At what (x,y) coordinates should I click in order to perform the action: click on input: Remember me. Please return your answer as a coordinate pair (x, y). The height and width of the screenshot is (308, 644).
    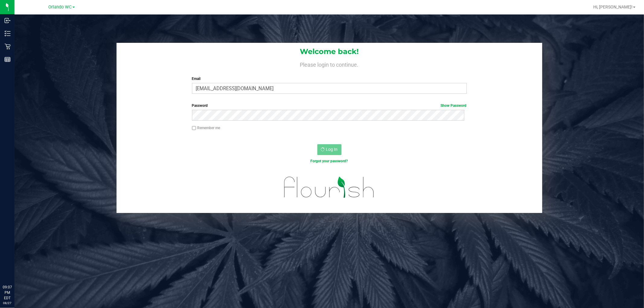
    Looking at the image, I should click on (194, 128).